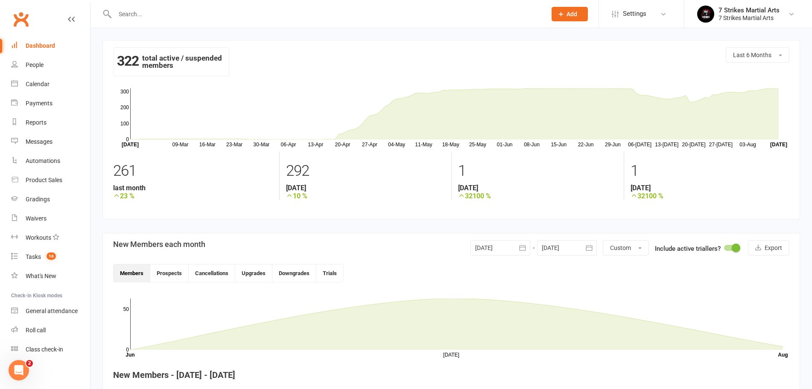 The height and width of the screenshot is (389, 812). What do you see at coordinates (50, 199) in the screenshot?
I see `a: Gradings` at bounding box center [50, 199].